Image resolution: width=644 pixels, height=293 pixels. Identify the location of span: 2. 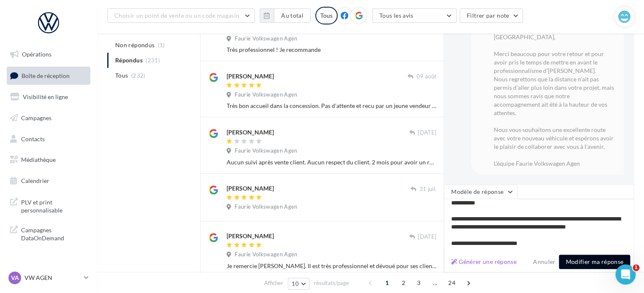
(404, 283).